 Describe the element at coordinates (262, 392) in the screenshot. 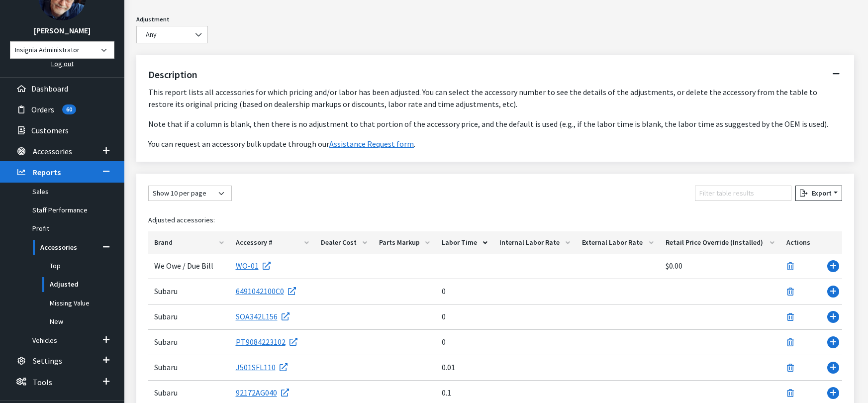

I see `a: 92172AG040` at that location.